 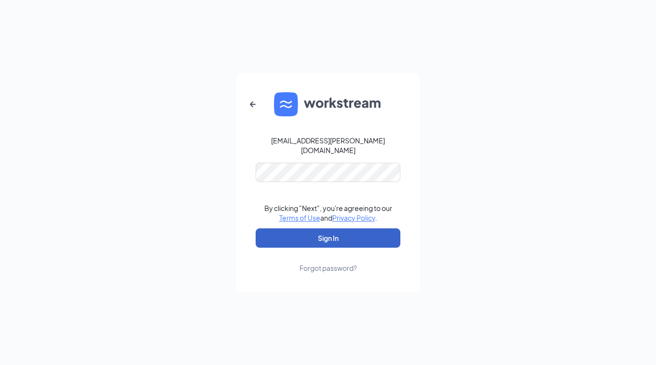 I want to click on a: Privacy Policy, so click(x=354, y=218).